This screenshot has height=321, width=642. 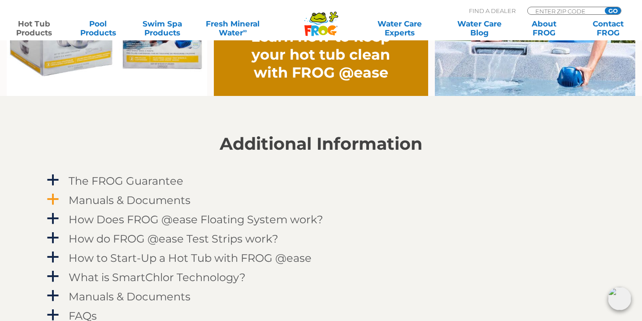 What do you see at coordinates (321, 219) in the screenshot?
I see `a: a How Does FROG @ease Floating System work?` at bounding box center [321, 219].